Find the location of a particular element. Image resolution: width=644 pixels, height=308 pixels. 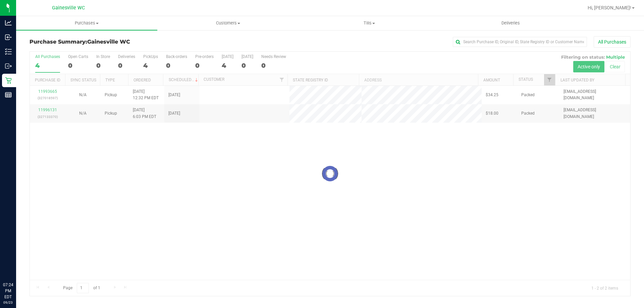

span: Customers is located at coordinates (228, 24).